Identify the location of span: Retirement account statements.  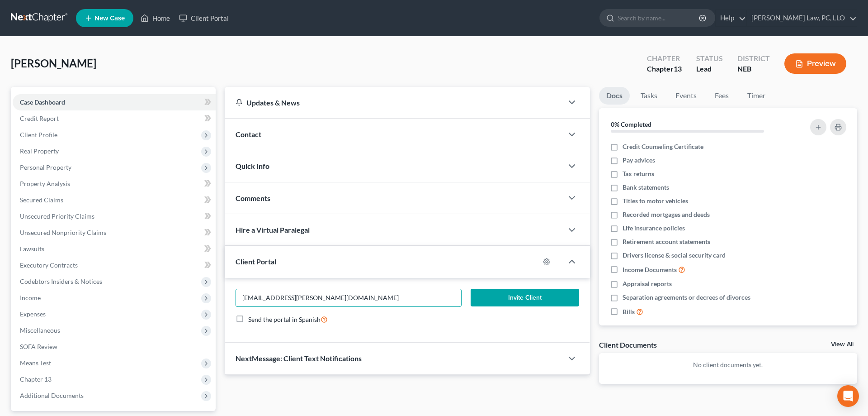
(666, 242).